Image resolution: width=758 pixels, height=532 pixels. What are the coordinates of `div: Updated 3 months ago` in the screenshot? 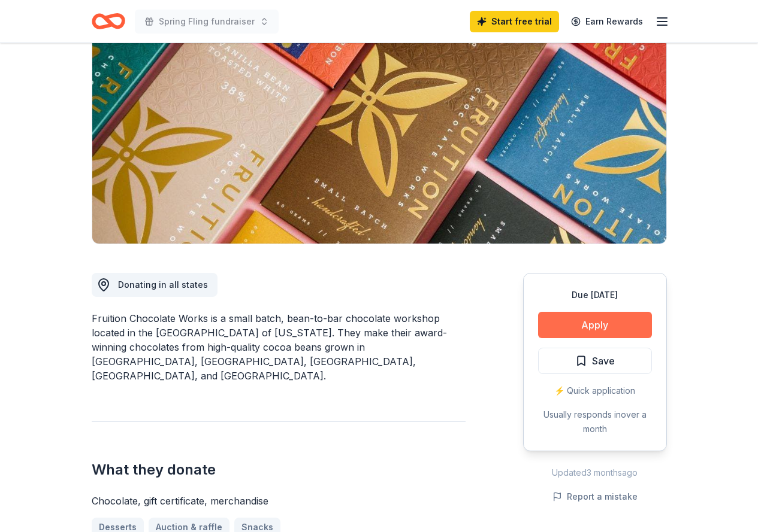 It's located at (595, 473).